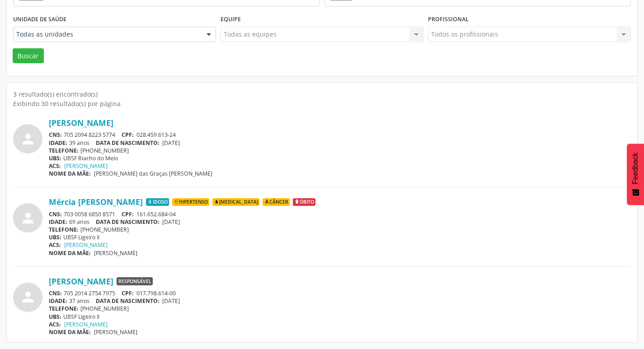  I want to click on span: Feedback, so click(635, 168).